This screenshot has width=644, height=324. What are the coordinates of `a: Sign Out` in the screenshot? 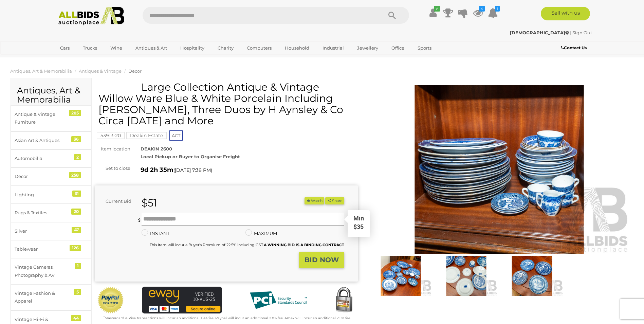 It's located at (582, 32).